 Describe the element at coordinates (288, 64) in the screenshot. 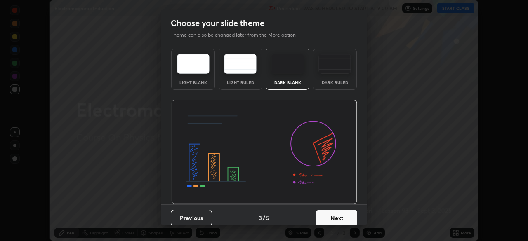

I see `img: darkTheme.f0cc69e5.svg` at that location.